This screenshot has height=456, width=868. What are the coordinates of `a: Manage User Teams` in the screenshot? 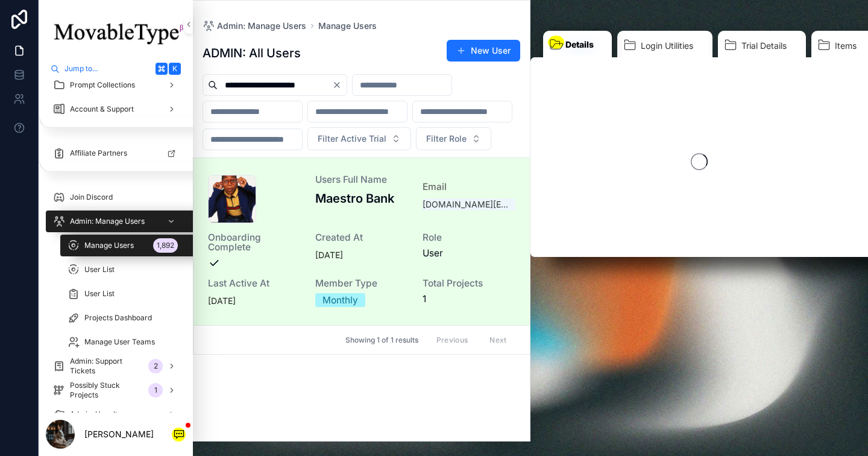 It's located at (123, 342).